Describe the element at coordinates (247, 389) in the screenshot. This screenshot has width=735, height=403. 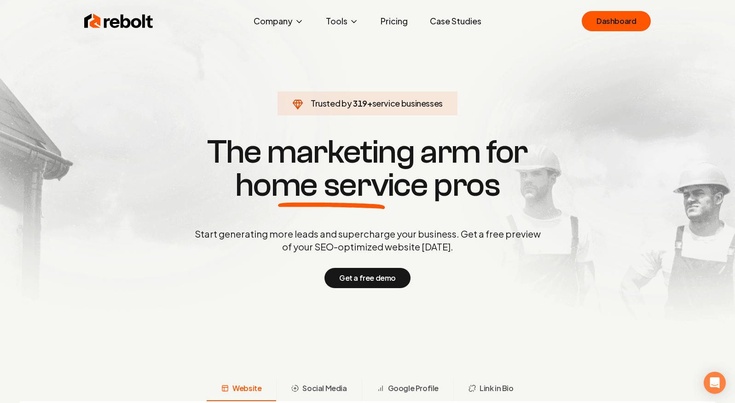
I see `span: Website` at that location.